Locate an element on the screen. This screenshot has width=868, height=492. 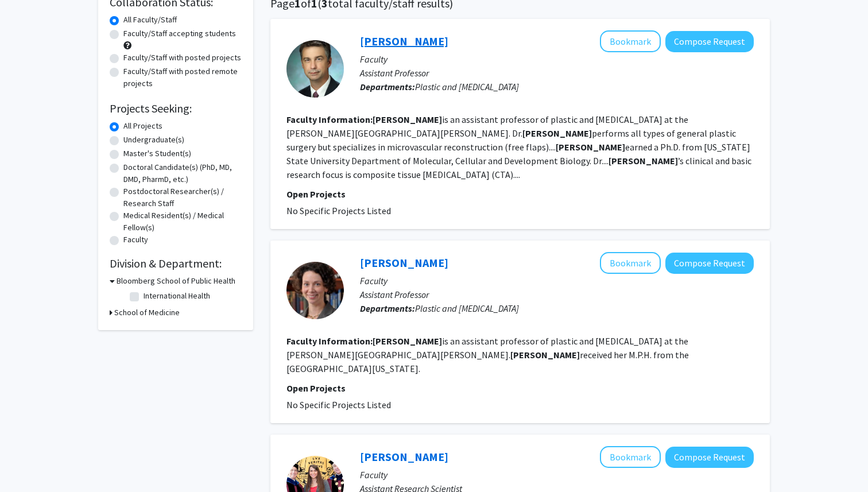
label: International Health is located at coordinates (176, 296).